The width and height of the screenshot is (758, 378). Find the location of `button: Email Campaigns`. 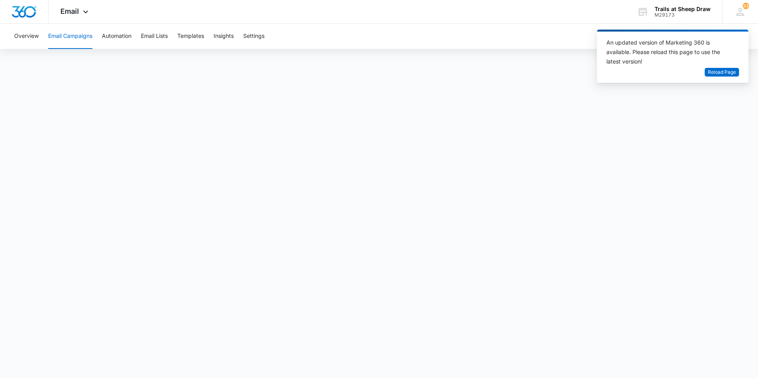

button: Email Campaigns is located at coordinates (70, 36).